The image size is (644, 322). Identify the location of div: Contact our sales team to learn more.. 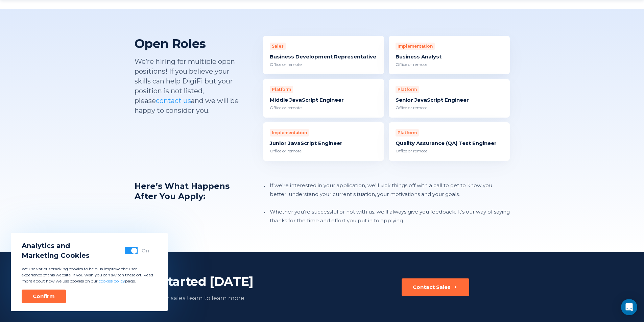
(209, 298).